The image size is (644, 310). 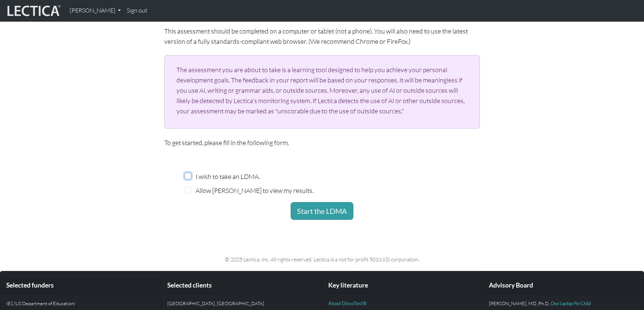 What do you see at coordinates (322, 36) in the screenshot?
I see `p: This assessment should be completed on a computer or tablet (not a phone). You will also need to ...` at bounding box center [322, 36].